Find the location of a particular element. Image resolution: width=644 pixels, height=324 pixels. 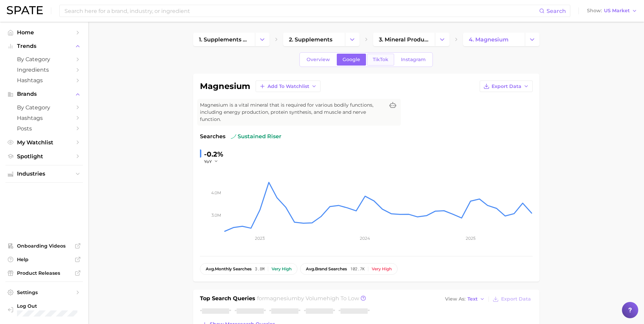

span: Searches is located at coordinates (212, 136).